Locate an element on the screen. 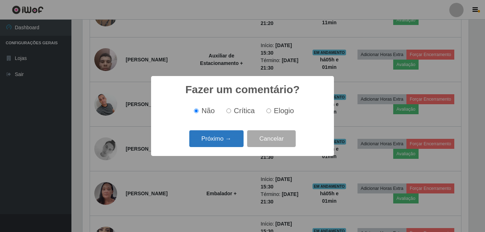 Image resolution: width=485 pixels, height=232 pixels. input: Crítica is located at coordinates (228, 111).